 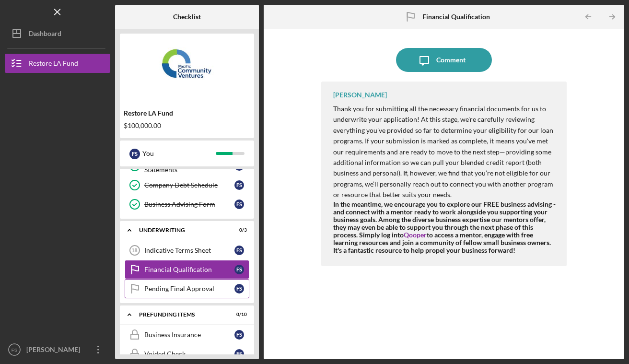 I want to click on b: Financial Qualification, so click(x=456, y=17).